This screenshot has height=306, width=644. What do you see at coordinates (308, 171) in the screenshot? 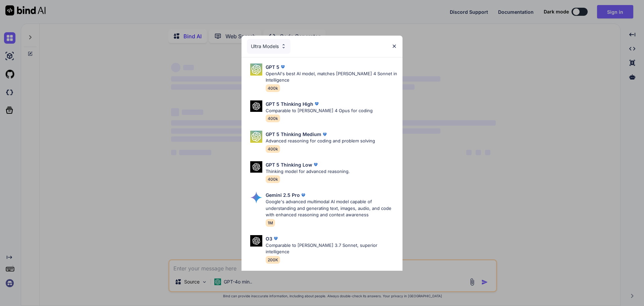
I see `p: Thinking model for advanced reasoning.` at bounding box center [308, 171].